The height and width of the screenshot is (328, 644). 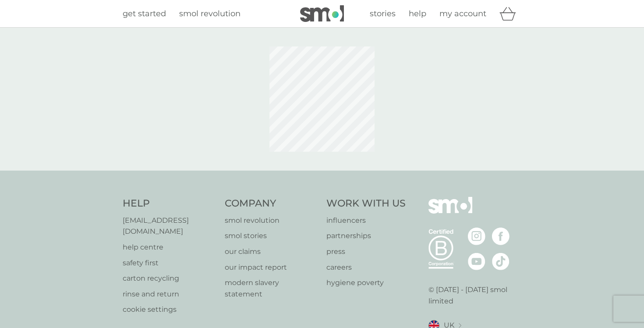 What do you see at coordinates (271, 220) in the screenshot?
I see `p: smol revolution` at bounding box center [271, 220].